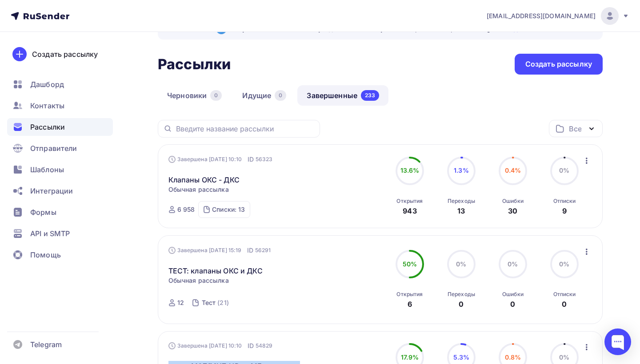 The image size is (640, 364). What do you see at coordinates (410, 304) in the screenshot?
I see `div: 6` at bounding box center [410, 304].